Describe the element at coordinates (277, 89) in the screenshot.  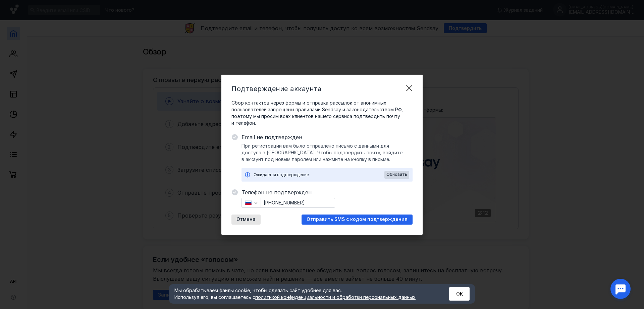
I see `span: Подтверждение аккаунта` at that location.